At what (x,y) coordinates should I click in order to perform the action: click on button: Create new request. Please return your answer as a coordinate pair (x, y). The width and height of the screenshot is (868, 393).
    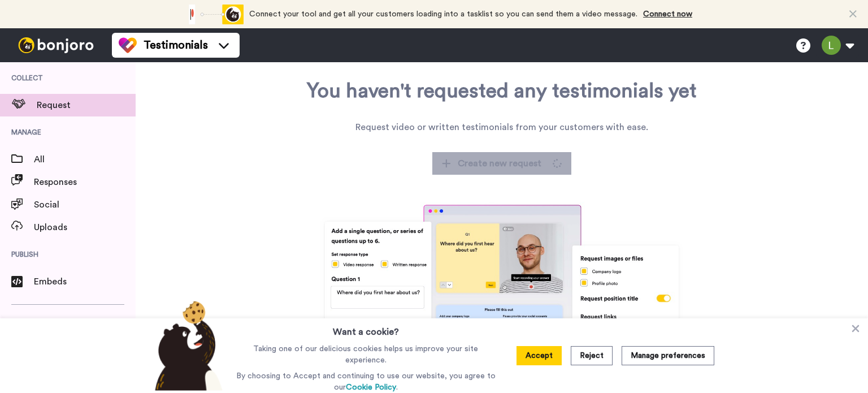
    Looking at the image, I should click on (502, 164).